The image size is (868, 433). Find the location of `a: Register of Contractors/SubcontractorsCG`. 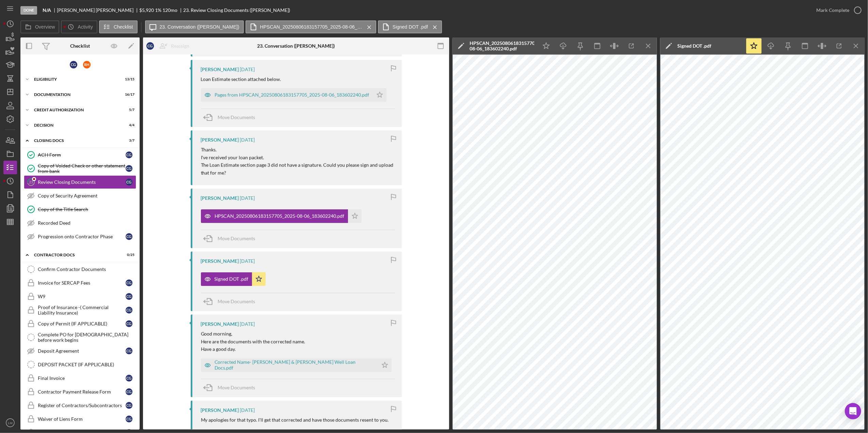

a: Register of Contractors/SubcontractorsCG is located at coordinates (80, 406).